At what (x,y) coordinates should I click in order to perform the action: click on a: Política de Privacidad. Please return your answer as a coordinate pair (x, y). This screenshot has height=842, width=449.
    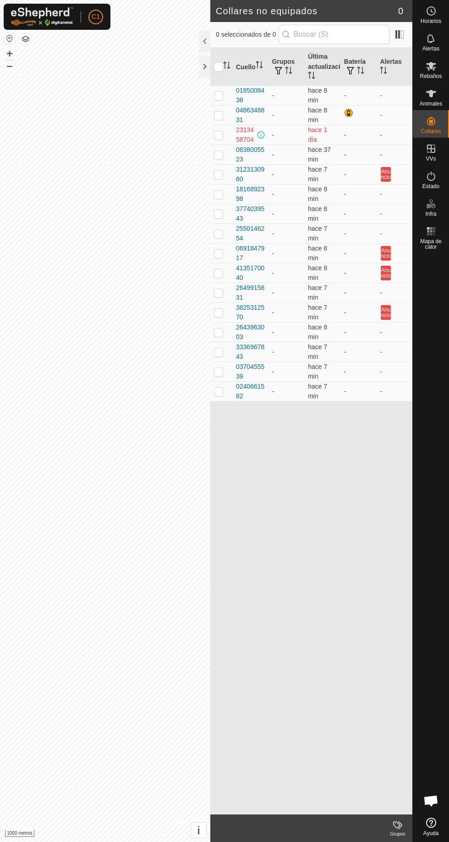
    Looking at the image, I should click on (84, 834).